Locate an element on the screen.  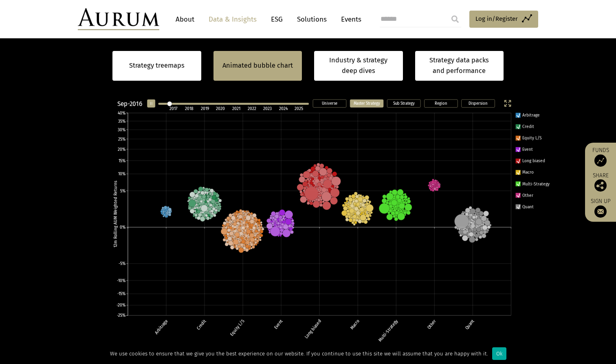
a: Animated bubble chart is located at coordinates (258, 65).